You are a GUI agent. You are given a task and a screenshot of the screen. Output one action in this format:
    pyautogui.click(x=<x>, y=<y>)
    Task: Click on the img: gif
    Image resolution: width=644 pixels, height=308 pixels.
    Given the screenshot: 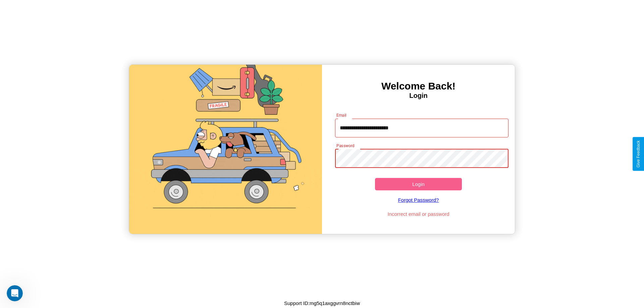 What is the action you would take?
    pyautogui.click(x=225, y=149)
    